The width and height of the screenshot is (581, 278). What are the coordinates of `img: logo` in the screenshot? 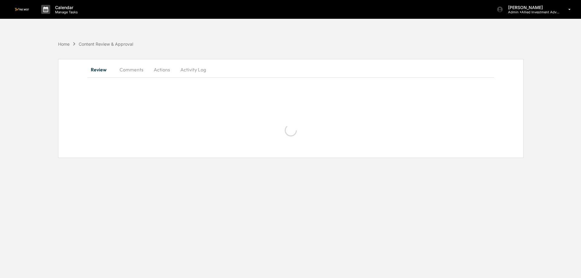 It's located at (22, 9).